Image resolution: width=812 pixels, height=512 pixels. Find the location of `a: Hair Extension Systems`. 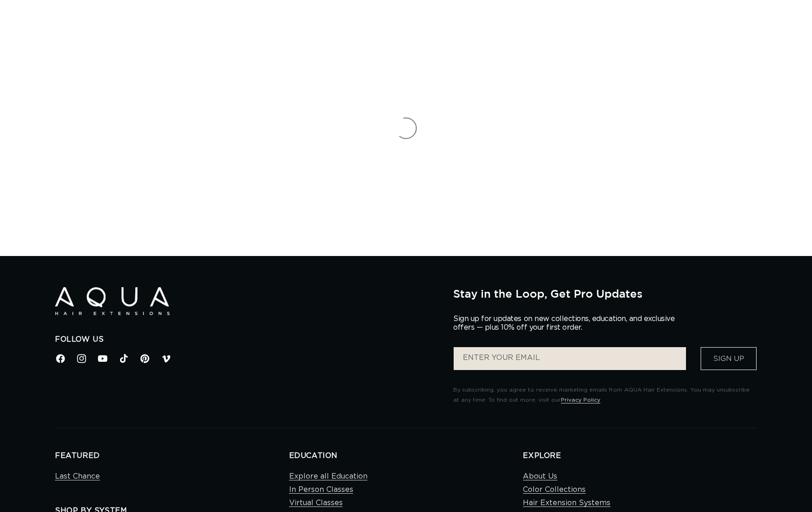

a: Hair Extension Systems is located at coordinates (566, 503).